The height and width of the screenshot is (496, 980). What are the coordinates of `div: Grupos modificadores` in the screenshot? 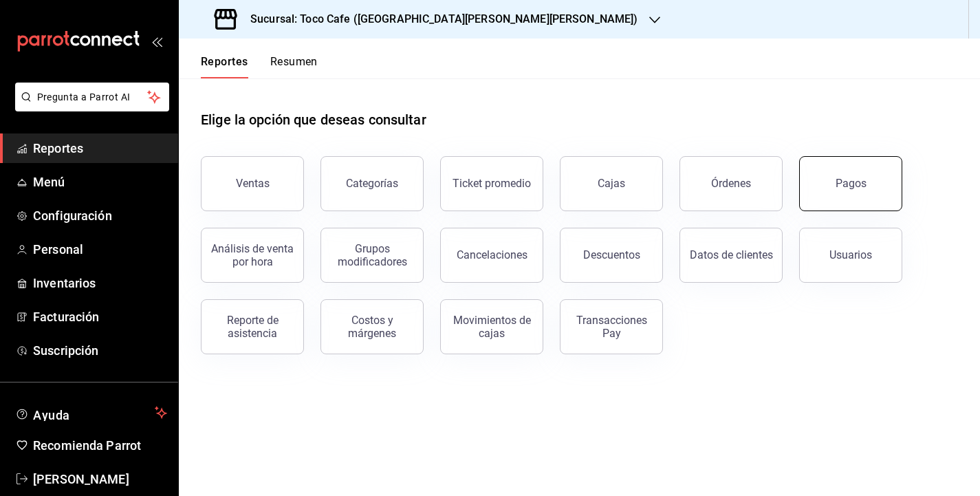 It's located at (372, 255).